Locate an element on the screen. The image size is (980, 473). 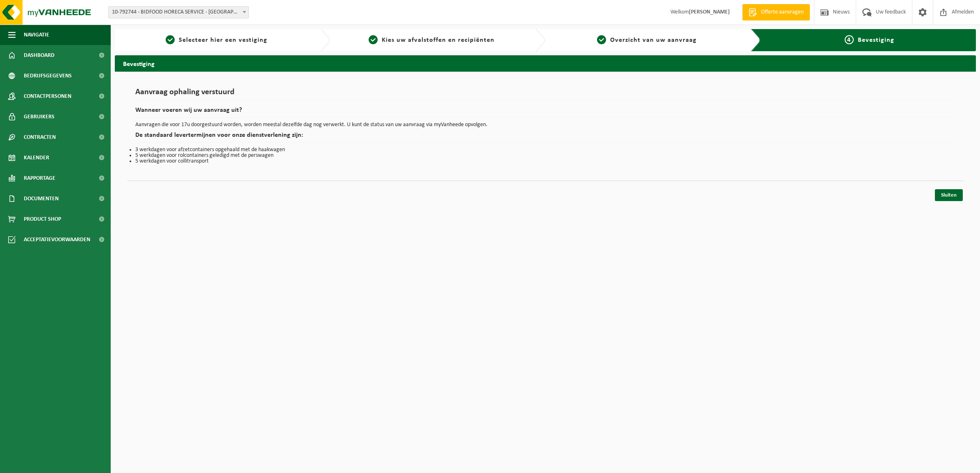
span: Documenten is located at coordinates (41, 199).